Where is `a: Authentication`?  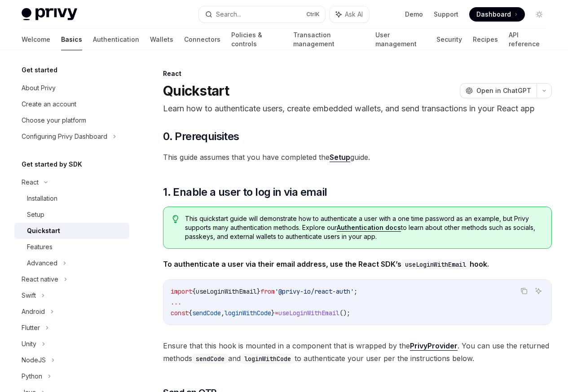 a: Authentication is located at coordinates (116, 39).